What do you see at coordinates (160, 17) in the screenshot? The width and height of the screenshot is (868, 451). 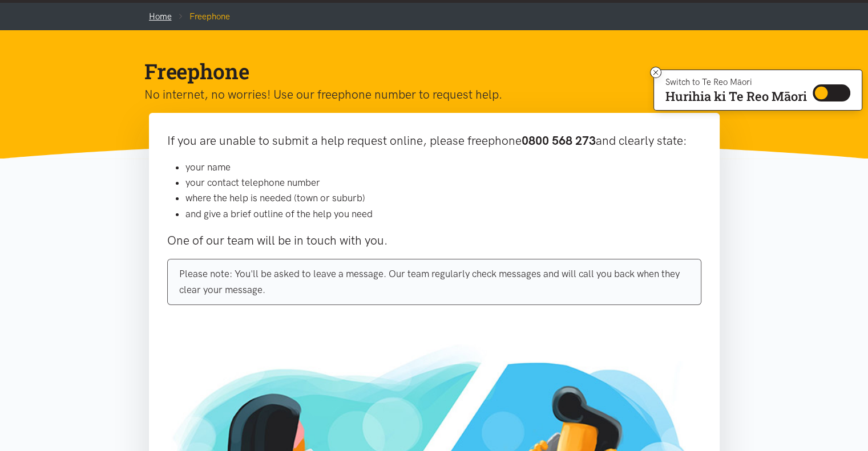 I see `a: Home` at bounding box center [160, 17].